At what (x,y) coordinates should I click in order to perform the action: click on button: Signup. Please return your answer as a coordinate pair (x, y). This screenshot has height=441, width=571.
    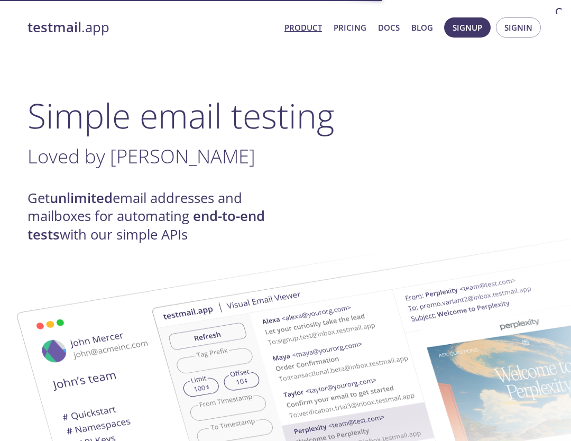
    Looking at the image, I should click on (467, 27).